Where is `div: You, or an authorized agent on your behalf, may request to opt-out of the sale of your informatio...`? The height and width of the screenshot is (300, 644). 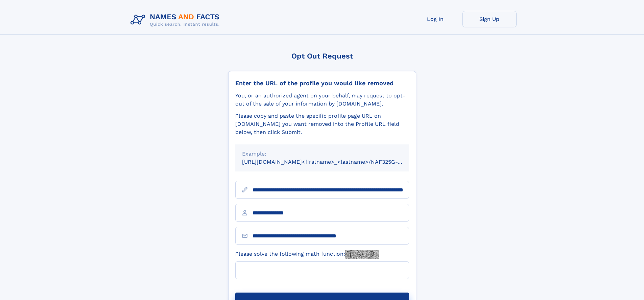 div: You, or an authorized agent on your behalf, may request to opt-out of the sale of your informatio... is located at coordinates (322, 100).